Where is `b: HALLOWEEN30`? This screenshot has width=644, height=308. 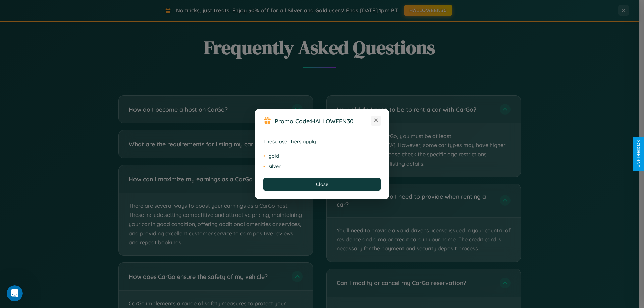
b: HALLOWEEN30 is located at coordinates (332, 121).